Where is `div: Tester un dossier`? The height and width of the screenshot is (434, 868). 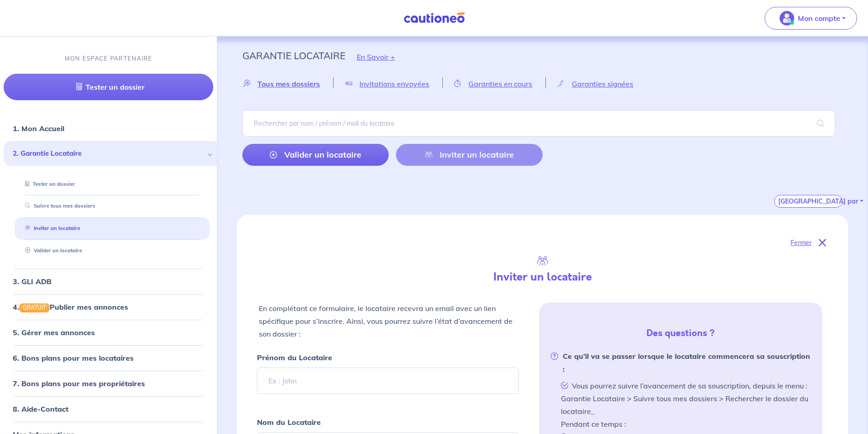
div: Tester un dossier is located at coordinates (112, 184).